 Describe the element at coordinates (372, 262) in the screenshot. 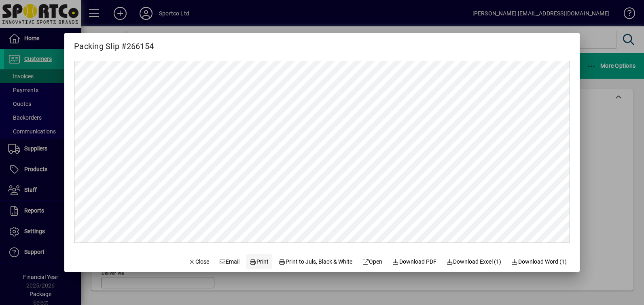

I see `span: Open` at that location.